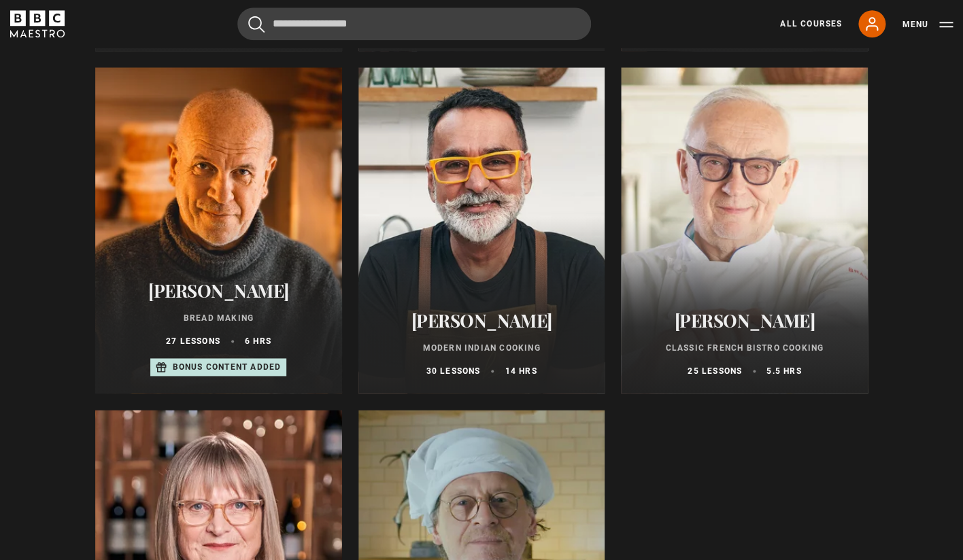  I want to click on p: 30 lessons, so click(453, 371).